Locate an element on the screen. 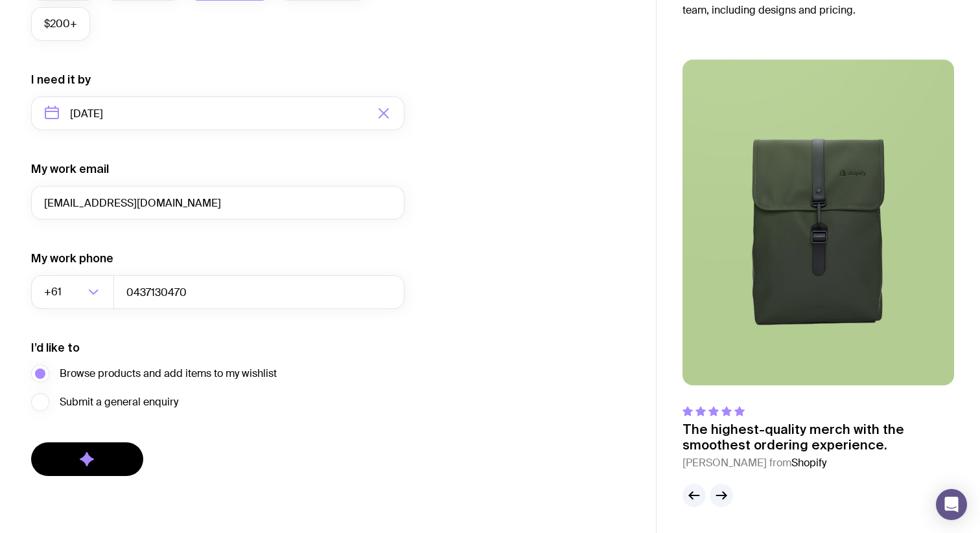 This screenshot has width=980, height=533. input: you@email.com is located at coordinates (218, 203).